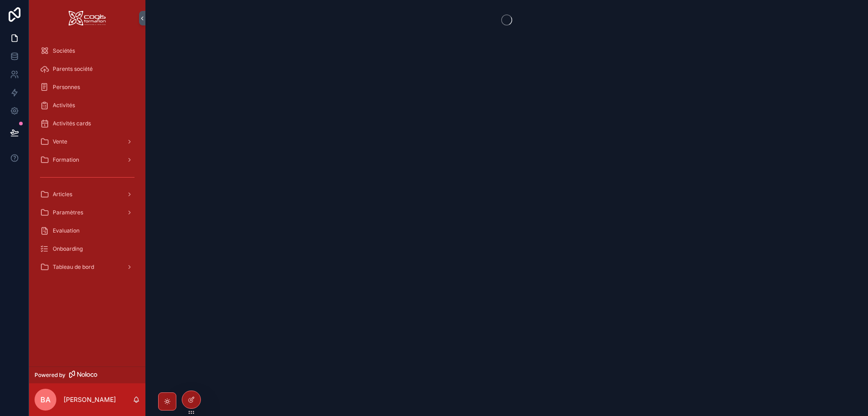 Image resolution: width=868 pixels, height=416 pixels. I want to click on img: App logo, so click(87, 18).